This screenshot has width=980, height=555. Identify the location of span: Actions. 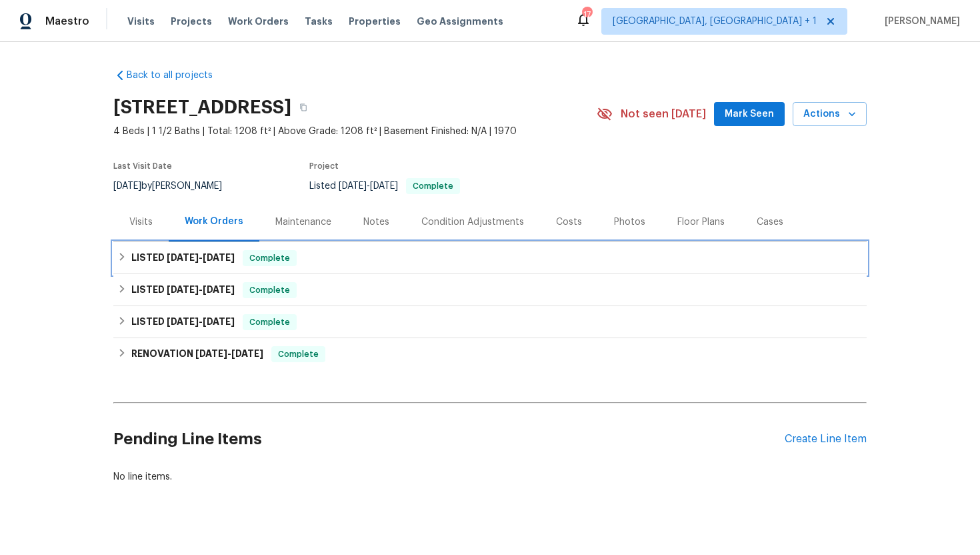
(829, 114).